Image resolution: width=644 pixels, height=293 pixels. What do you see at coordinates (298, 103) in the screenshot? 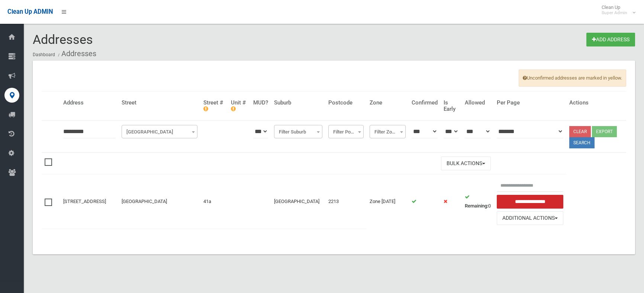
I see `h4: Suburb` at bounding box center [298, 103].